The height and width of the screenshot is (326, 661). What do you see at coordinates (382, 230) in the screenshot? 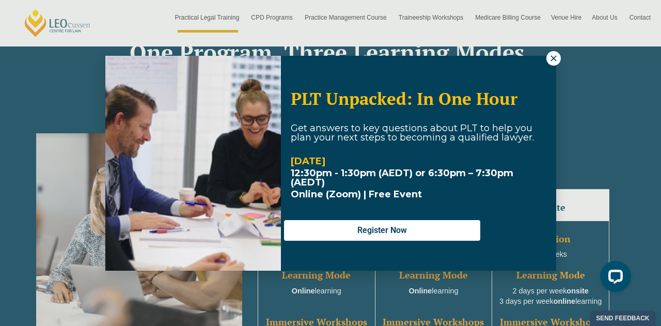
I see `button: Register Now` at bounding box center [382, 230].